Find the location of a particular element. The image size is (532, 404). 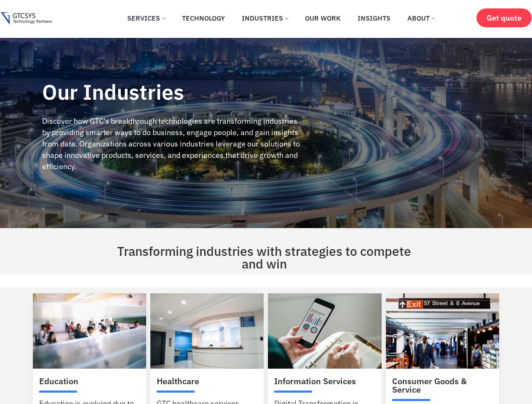

img: education-technology-solutions is located at coordinates (89, 331).